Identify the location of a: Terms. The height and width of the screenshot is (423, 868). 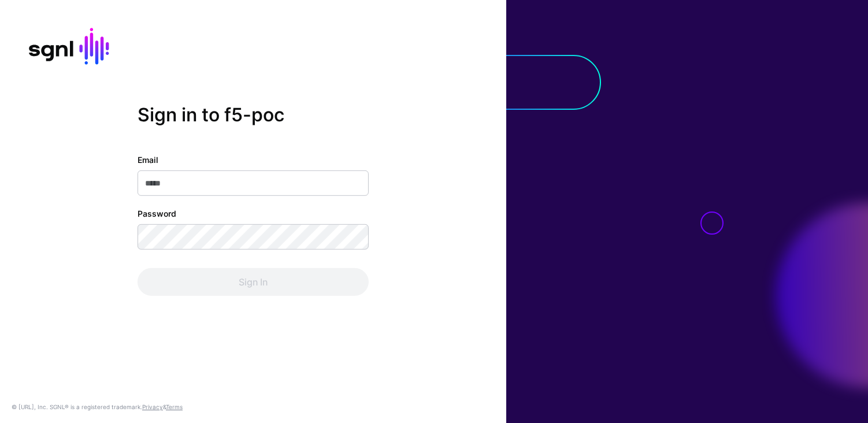
(174, 406).